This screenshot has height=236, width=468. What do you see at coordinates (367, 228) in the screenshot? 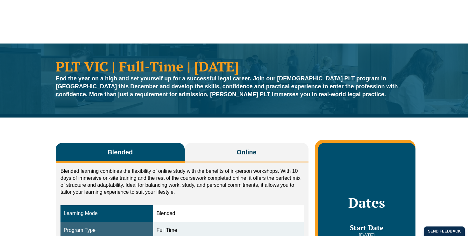
I see `span: Start Date` at bounding box center [367, 228].